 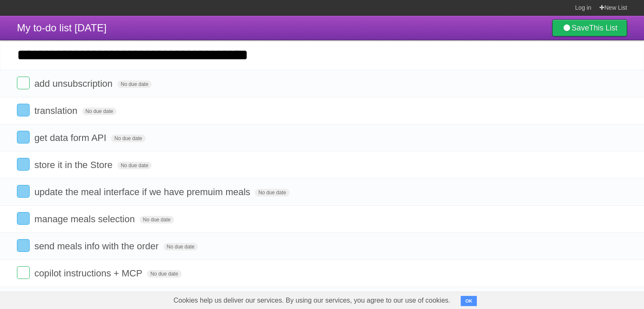 What do you see at coordinates (89, 273) in the screenshot?
I see `span: copilot instructions + MCP` at bounding box center [89, 273].